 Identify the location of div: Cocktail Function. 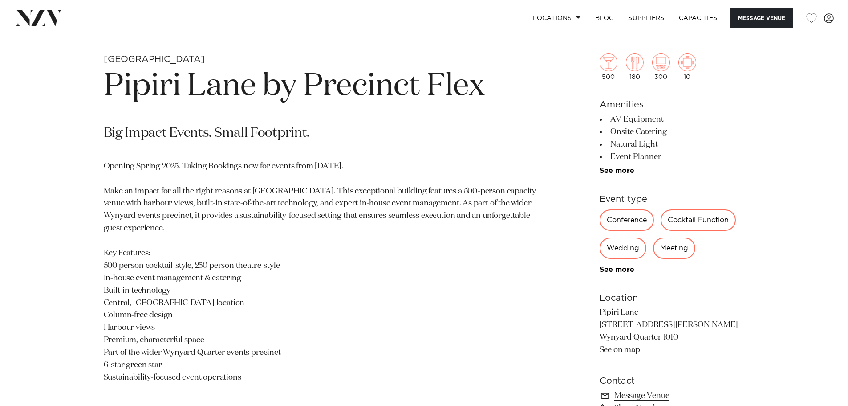
(698, 220).